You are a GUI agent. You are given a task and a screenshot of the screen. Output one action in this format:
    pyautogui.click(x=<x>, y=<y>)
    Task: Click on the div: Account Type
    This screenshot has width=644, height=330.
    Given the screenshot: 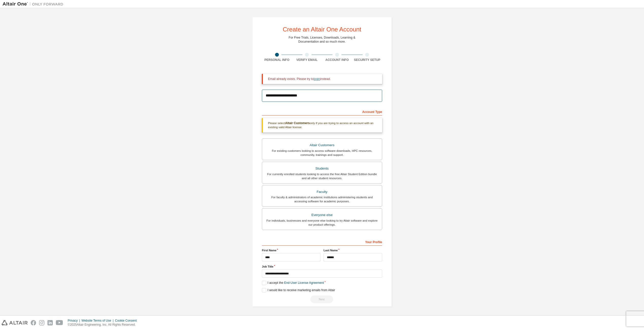 What is the action you would take?
    pyautogui.click(x=322, y=111)
    